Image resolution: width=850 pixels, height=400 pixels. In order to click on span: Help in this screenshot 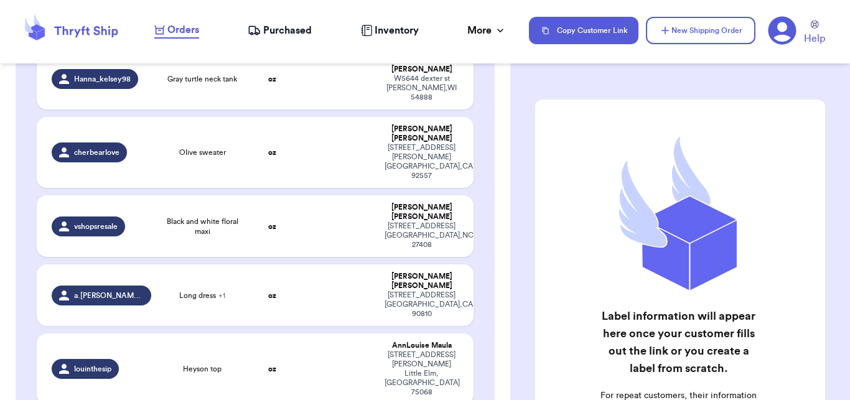, I will do `click(815, 39)`.